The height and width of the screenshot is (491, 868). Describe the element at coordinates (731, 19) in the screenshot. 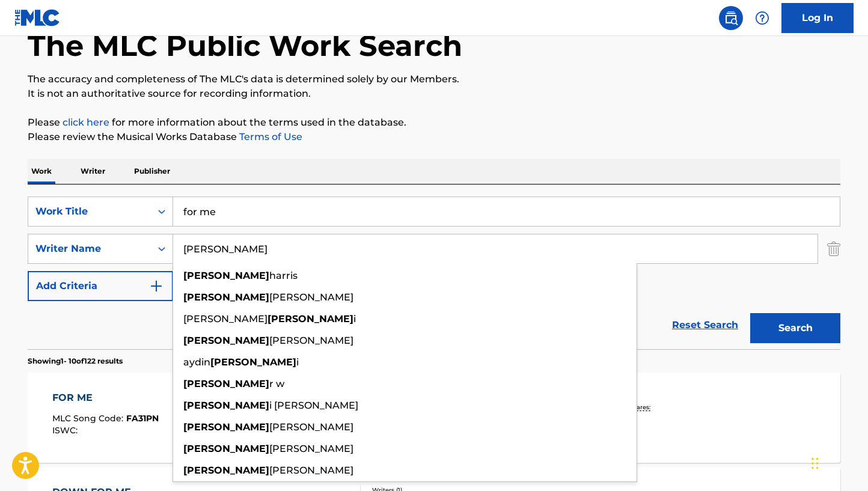

I see `a: Public Search` at that location.